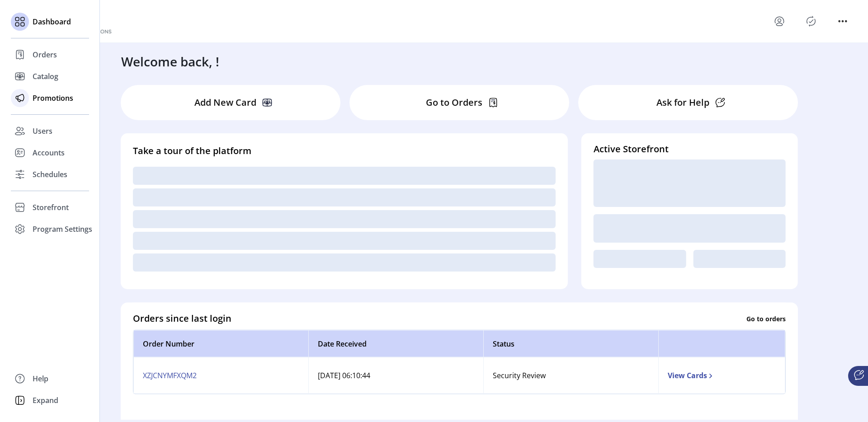  Describe the element at coordinates (345, 151) in the screenshot. I see `h4: Take a tour of the platform` at that location.